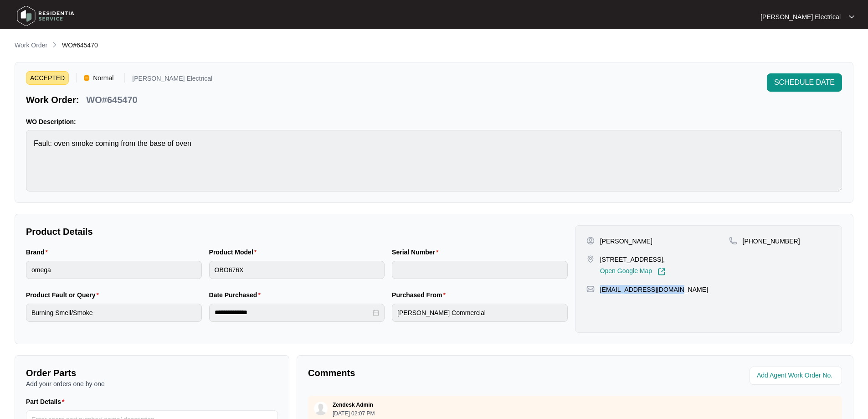  What do you see at coordinates (114, 313) in the screenshot?
I see `input: Product Fault or Query` at bounding box center [114, 313].